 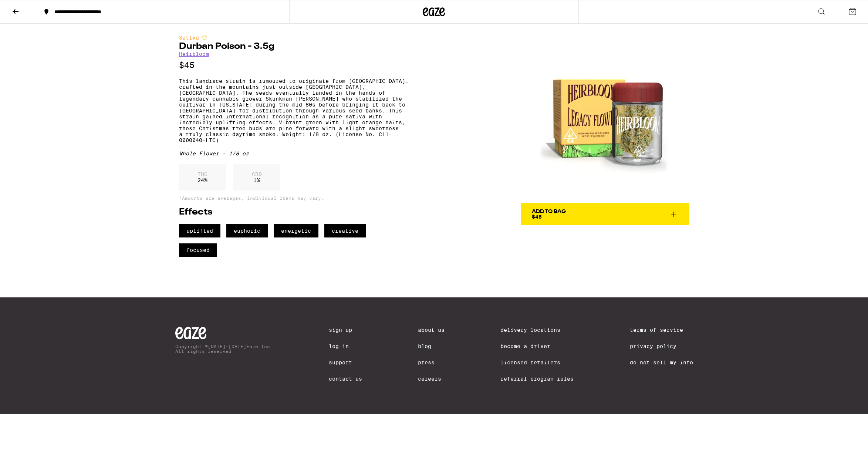 I want to click on span: $45, so click(x=536, y=217).